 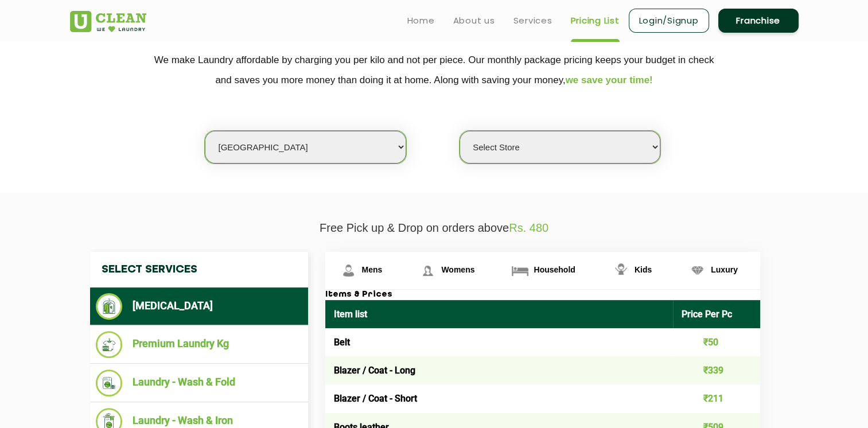 I want to click on td: ₹211, so click(x=716, y=398).